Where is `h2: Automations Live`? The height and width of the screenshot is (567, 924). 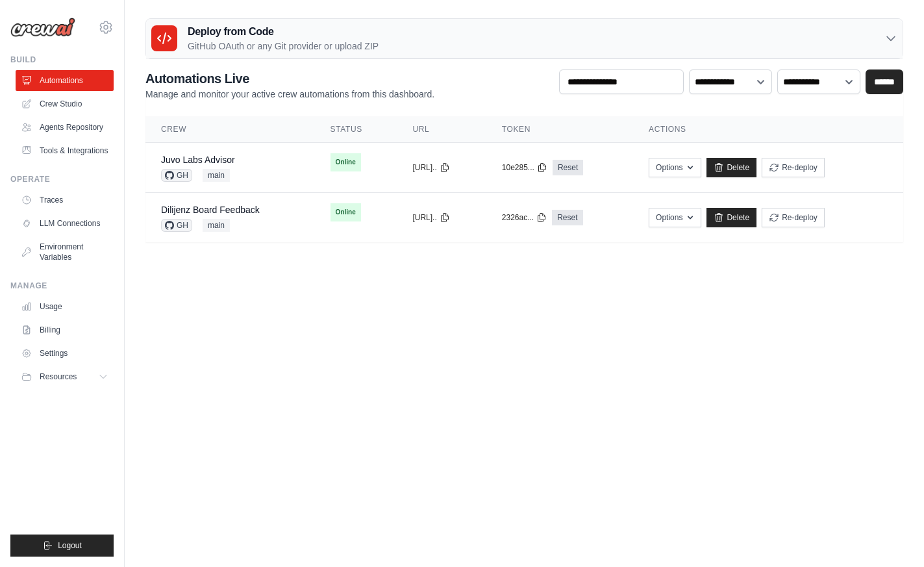
h2: Automations Live is located at coordinates (289, 79).